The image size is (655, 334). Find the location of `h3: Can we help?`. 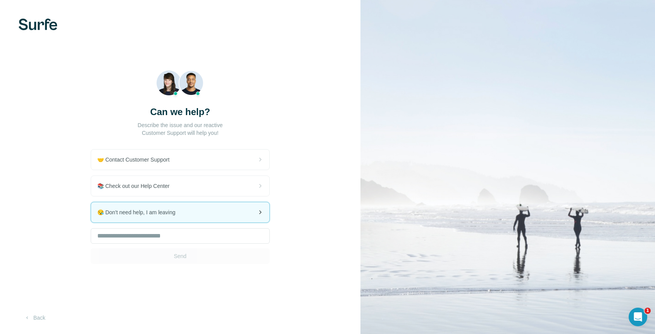

h3: Can we help? is located at coordinates (180, 112).